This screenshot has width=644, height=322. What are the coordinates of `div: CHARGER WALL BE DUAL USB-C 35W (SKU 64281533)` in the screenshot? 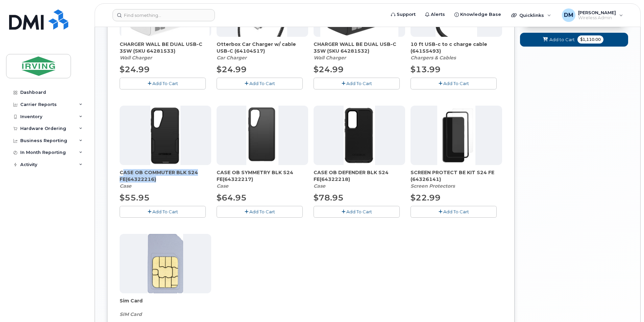 It's located at (166, 51).